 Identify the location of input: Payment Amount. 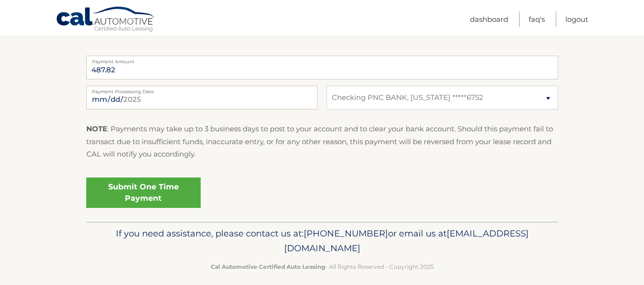
(322, 67).